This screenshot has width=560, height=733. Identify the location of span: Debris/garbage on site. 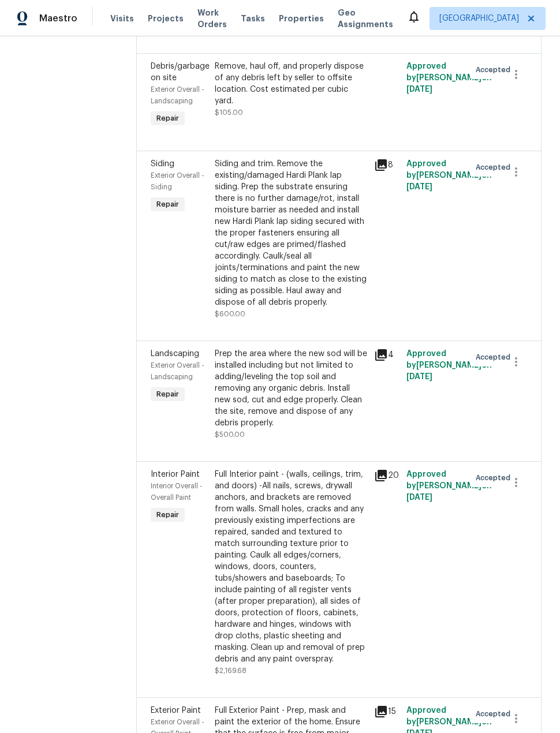
(180, 72).